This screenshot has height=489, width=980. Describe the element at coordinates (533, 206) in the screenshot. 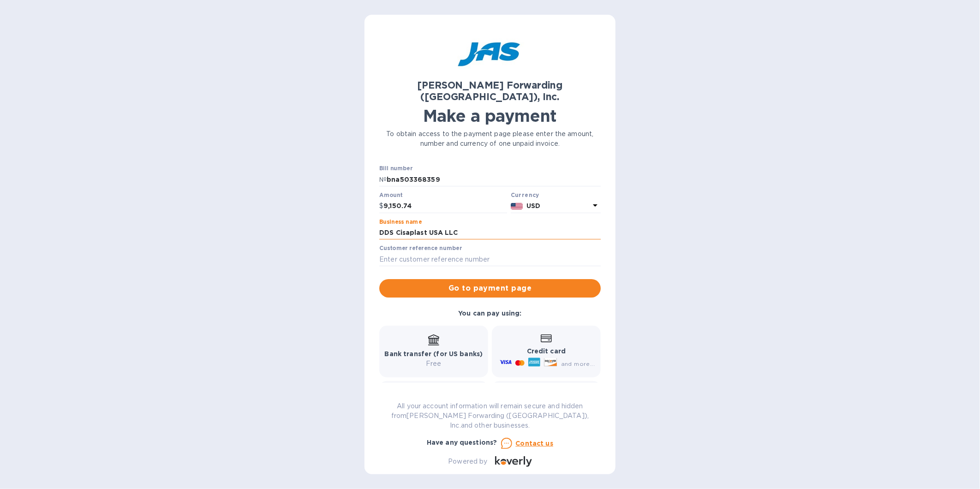

I see `b: USD` at that location.